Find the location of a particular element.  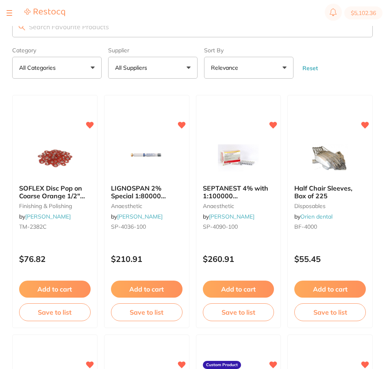

input: Search Favourite Products is located at coordinates (192, 27).